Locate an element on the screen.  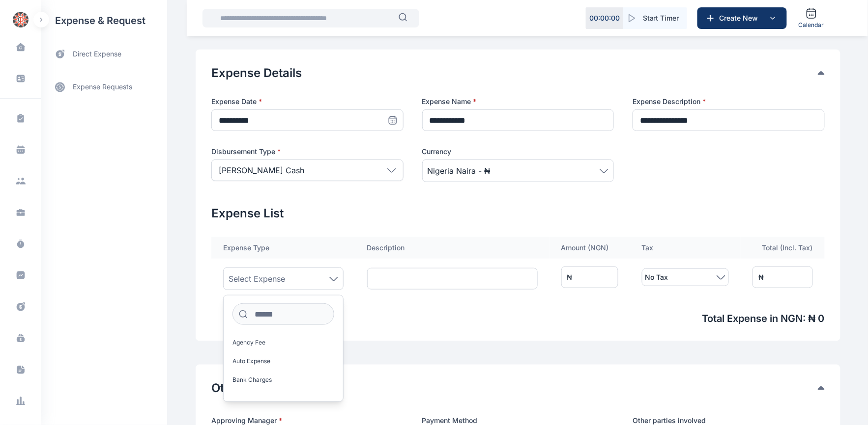
label: Expense Date is located at coordinates (307, 101).